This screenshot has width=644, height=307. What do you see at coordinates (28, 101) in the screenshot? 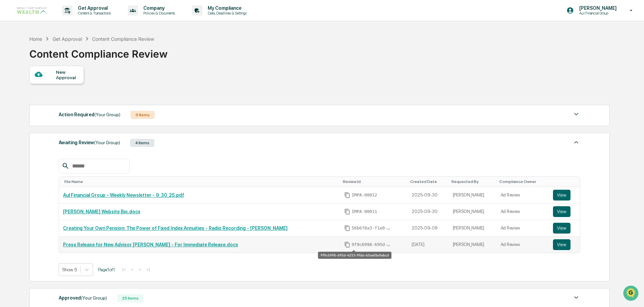
I see `span: Data Lookup` at bounding box center [28, 101].